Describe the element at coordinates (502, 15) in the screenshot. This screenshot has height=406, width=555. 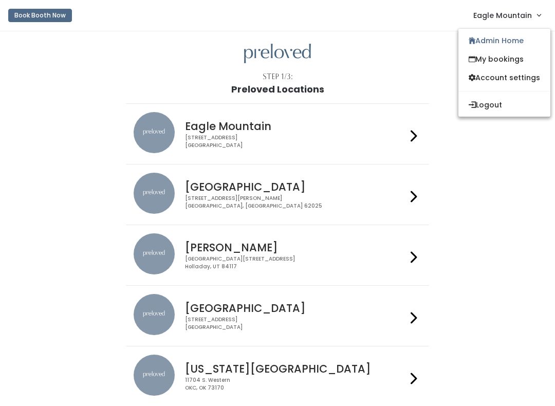
I see `span: Eagle Mountain` at that location.